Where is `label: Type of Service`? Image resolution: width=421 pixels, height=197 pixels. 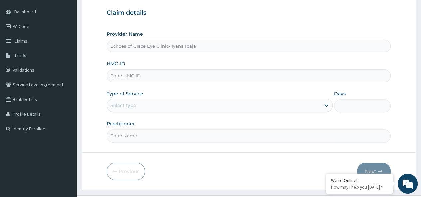 label: Type of Service is located at coordinates (125, 94).